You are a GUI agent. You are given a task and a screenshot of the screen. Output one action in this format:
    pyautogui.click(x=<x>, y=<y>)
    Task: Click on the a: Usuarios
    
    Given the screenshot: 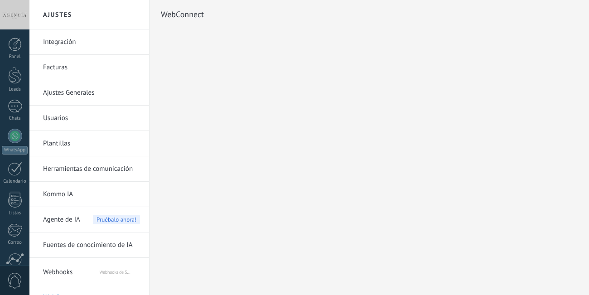 What is the action you would take?
    pyautogui.click(x=92, y=118)
    